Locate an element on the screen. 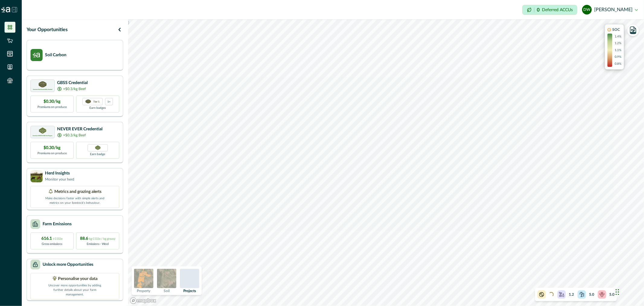 This screenshot has height=306, width=644. a: Mapbox logo is located at coordinates (143, 301).